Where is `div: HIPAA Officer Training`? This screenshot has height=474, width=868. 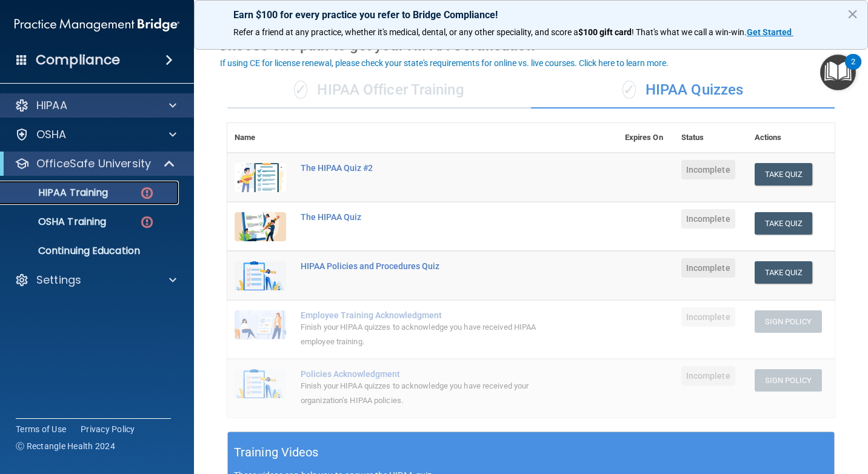
div: HIPAA Officer Training is located at coordinates (379, 90).